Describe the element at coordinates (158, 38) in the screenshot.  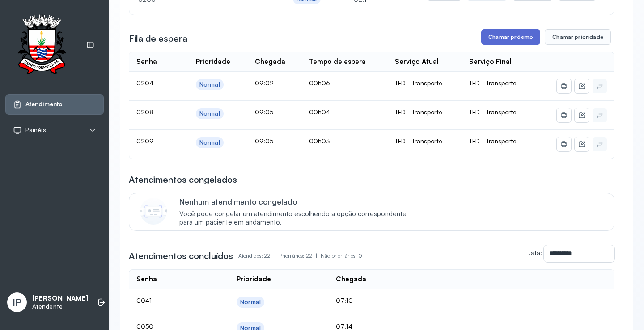
I see `h3: Fila de espera` at that location.